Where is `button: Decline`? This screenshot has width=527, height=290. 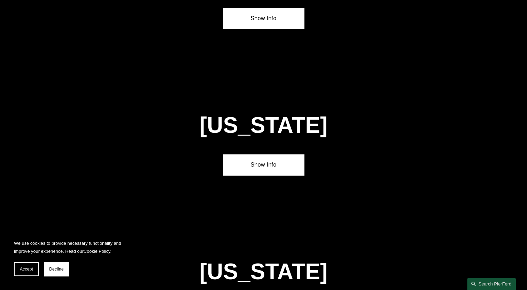
button: Decline is located at coordinates (56, 270).